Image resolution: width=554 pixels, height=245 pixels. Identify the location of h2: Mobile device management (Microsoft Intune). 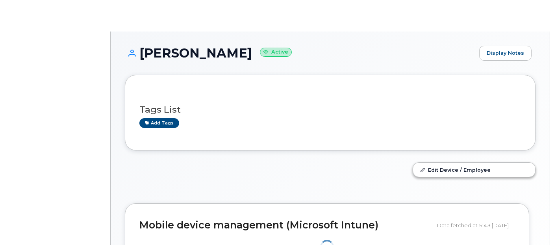
(285, 225).